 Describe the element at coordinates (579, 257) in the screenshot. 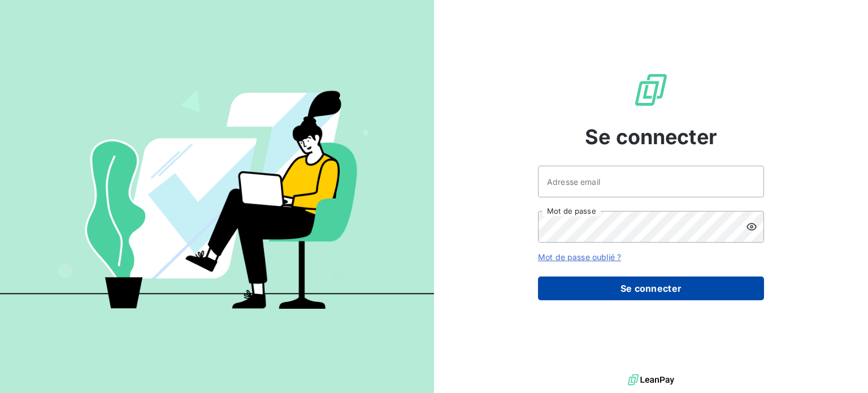

I see `a: Mot de passe oublié ?` at that location.